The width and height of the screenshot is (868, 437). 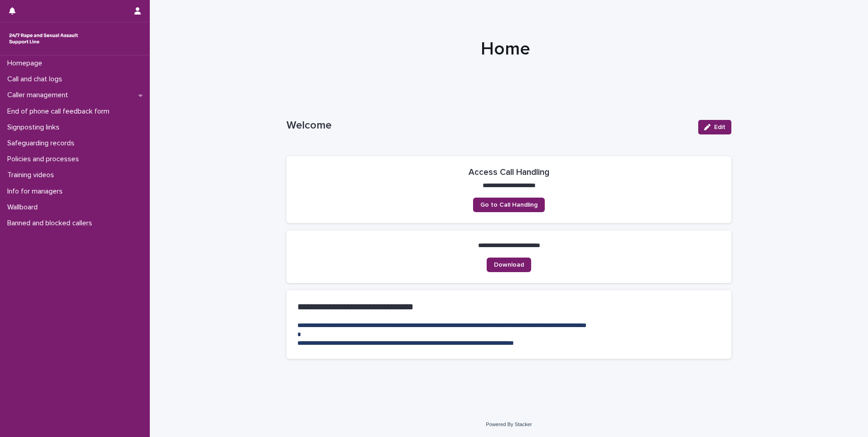 I want to click on p: Wallboard, so click(x=24, y=207).